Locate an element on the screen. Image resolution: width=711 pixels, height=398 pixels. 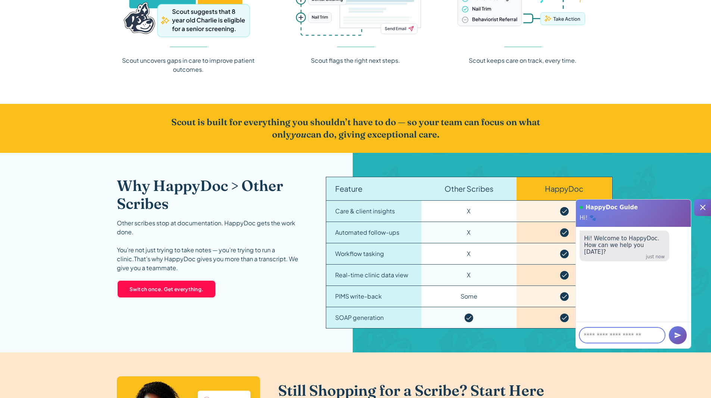
div: PIMS write-back is located at coordinates (358, 296).